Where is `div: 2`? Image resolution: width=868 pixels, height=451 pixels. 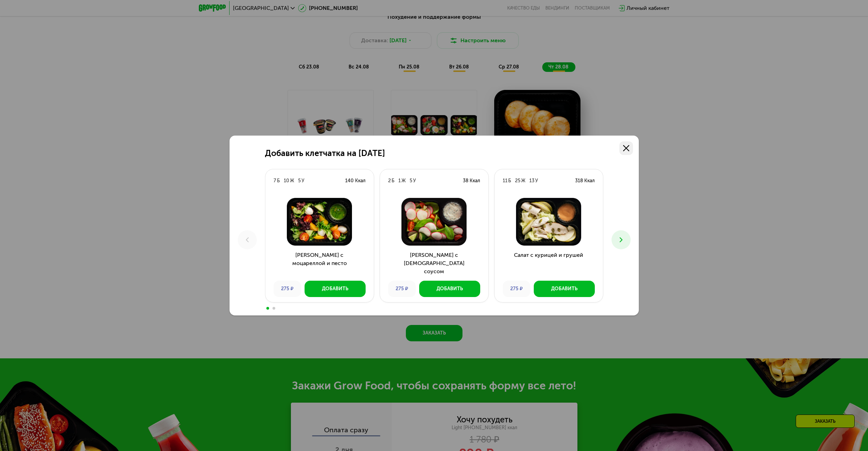 div: 2 is located at coordinates (390, 181).